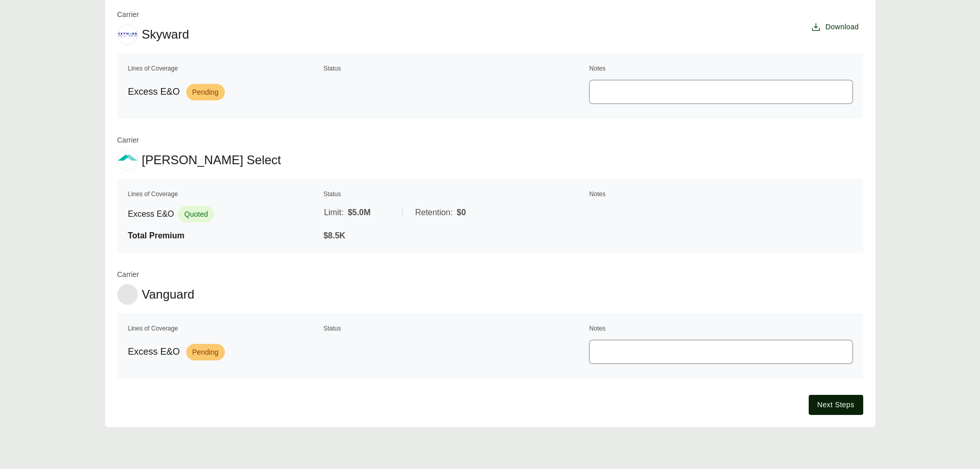 Image resolution: width=980 pixels, height=469 pixels. I want to click on a: Next Steps, so click(836, 404).